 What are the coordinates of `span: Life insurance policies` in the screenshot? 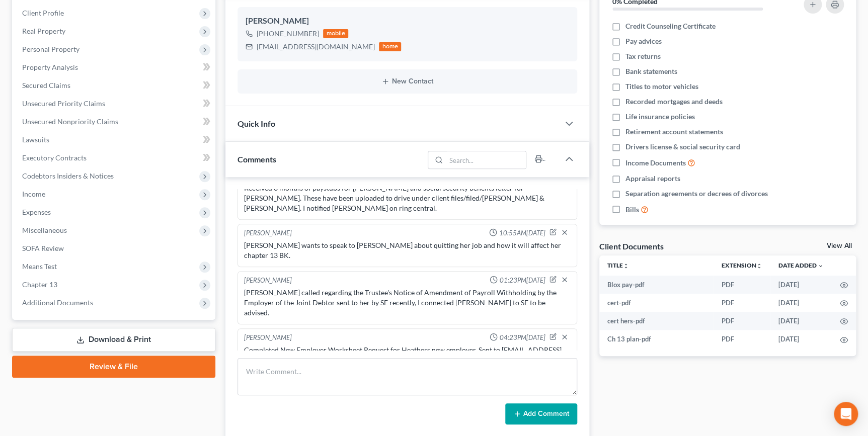 It's located at (660, 117).